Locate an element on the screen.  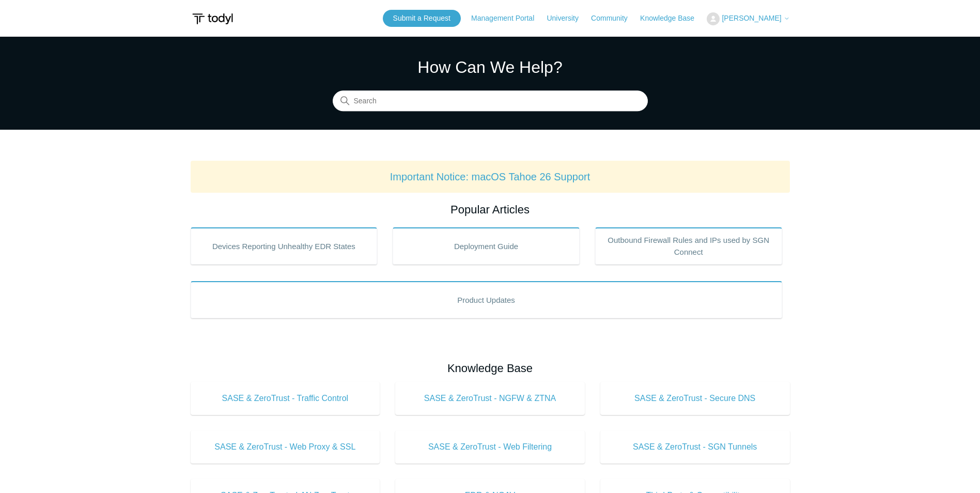
a: Community is located at coordinates (614, 18).